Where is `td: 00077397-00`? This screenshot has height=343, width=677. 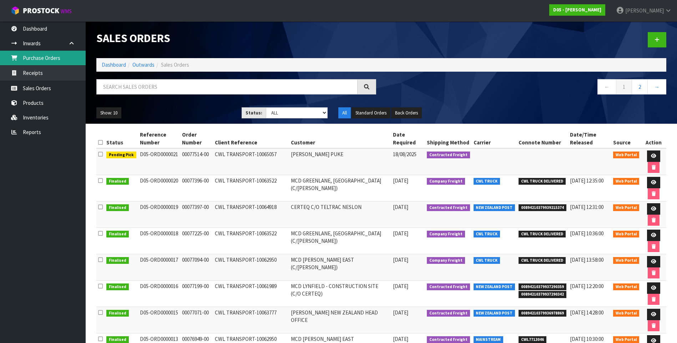 td: 00077397-00 is located at coordinates (197, 215).